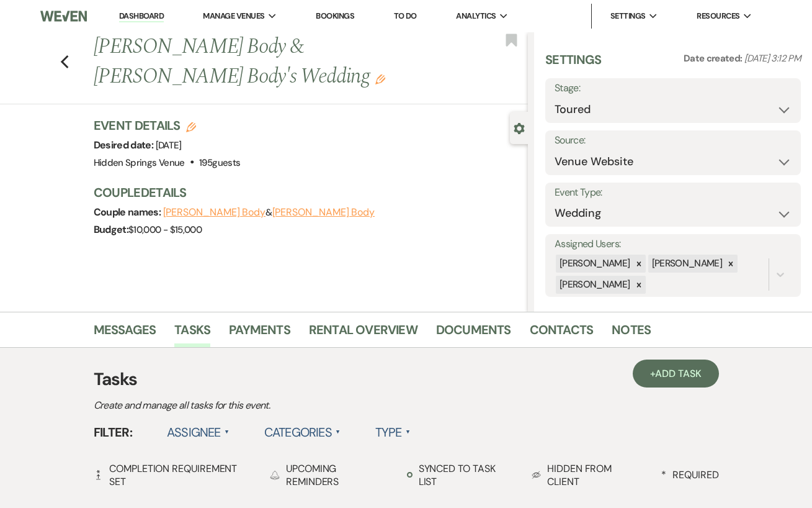 This screenshot has height=508, width=812. What do you see at coordinates (392, 432) in the screenshot?
I see `label: Type` at bounding box center [392, 432].